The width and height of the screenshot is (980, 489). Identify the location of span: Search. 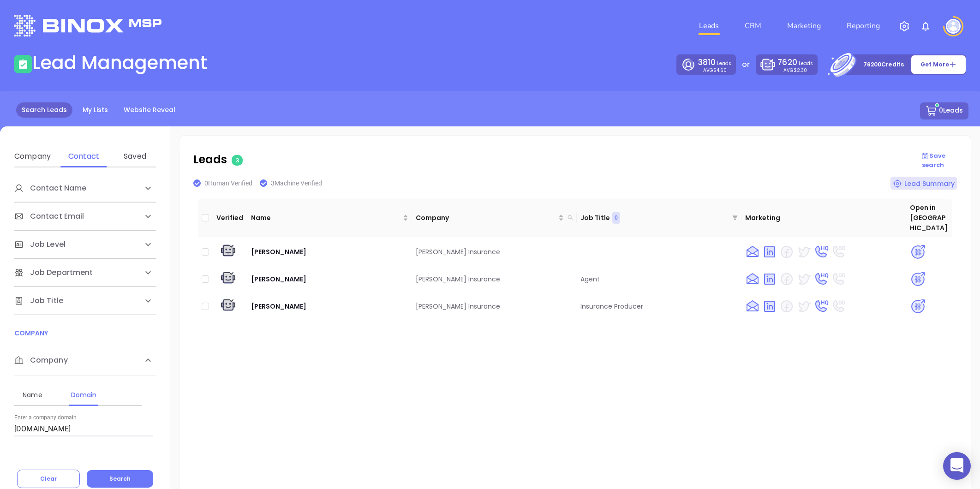
(120, 479).